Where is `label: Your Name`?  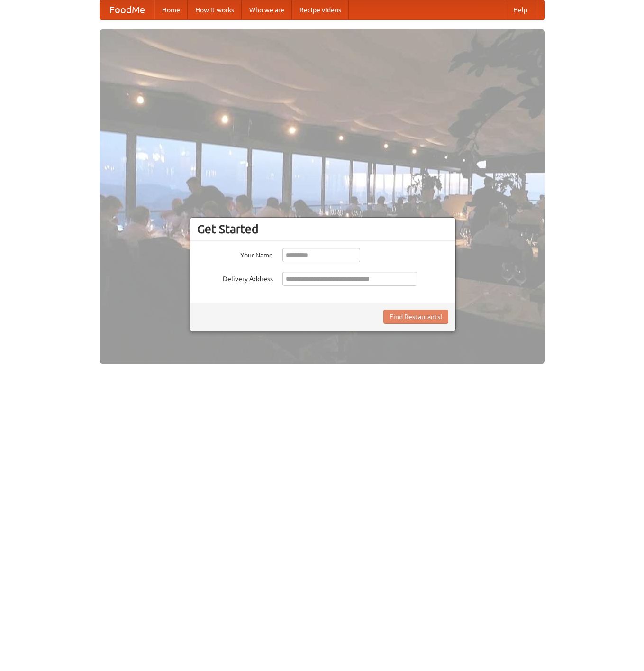 label: Your Name is located at coordinates (235, 254).